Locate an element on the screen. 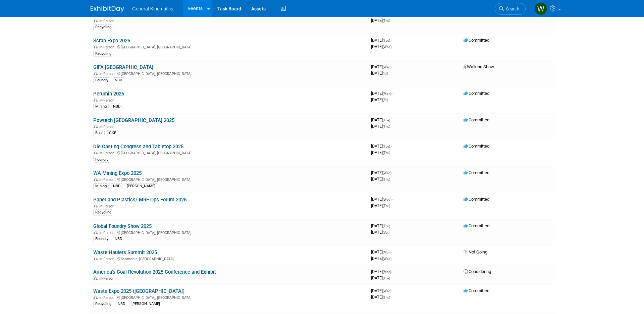 Image resolution: width=644 pixels, height=314 pixels. a: WA Mining Expo 2025 is located at coordinates (118, 173).